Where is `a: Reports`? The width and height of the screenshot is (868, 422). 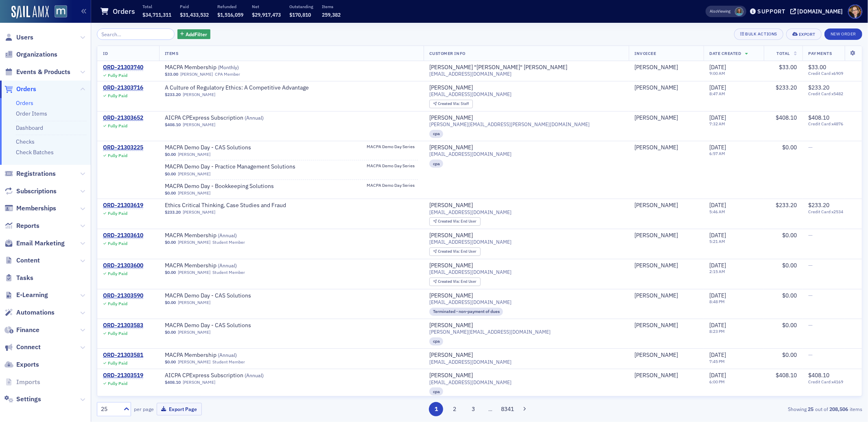 a: Reports is located at coordinates (22, 226).